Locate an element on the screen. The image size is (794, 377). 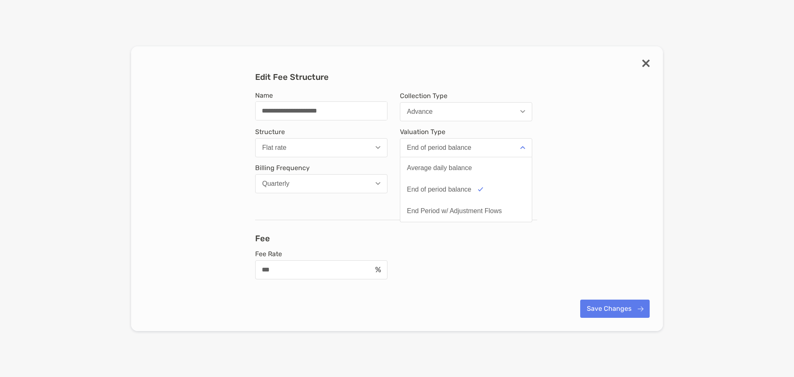
span: Valuation Type is located at coordinates (466, 132).